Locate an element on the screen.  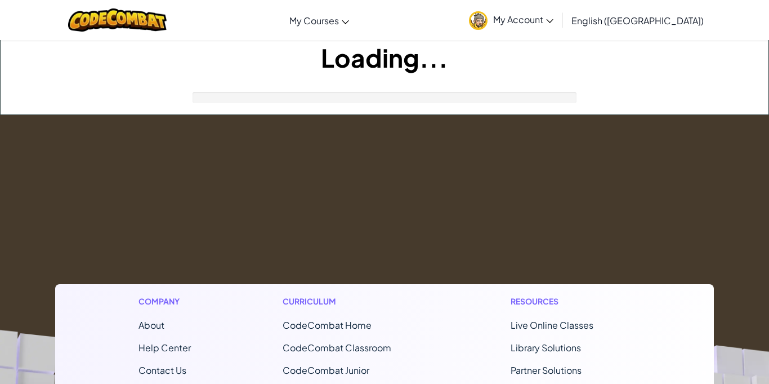
a: Live Online Classes is located at coordinates (552, 324).